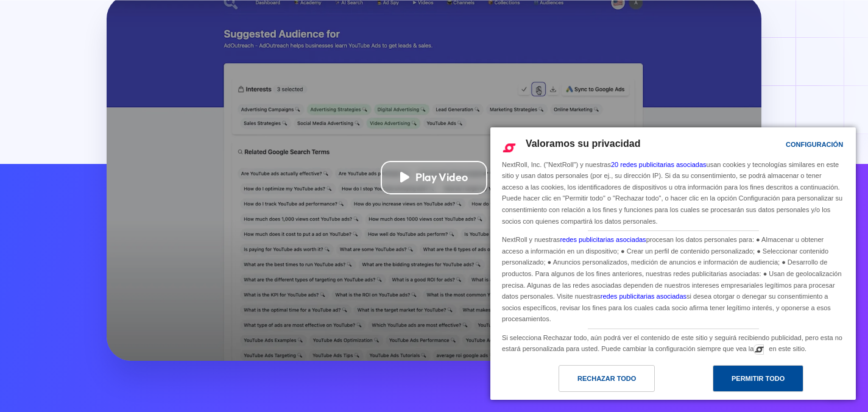 The width and height of the screenshot is (868, 412). What do you see at coordinates (673, 278) in the screenshot?
I see `div: NextRoll y nuestras procesan los datos personales para: ● Almacenar u obtener acceso a informació...` at bounding box center [673, 278].